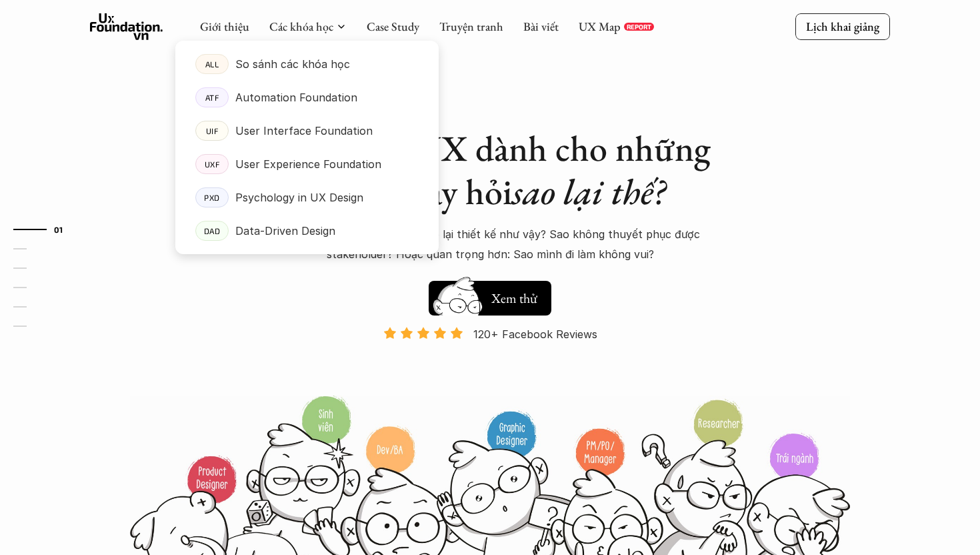 Image resolution: width=980 pixels, height=555 pixels. I want to click on a: ALLSo sánh các khóa học, so click(307, 64).